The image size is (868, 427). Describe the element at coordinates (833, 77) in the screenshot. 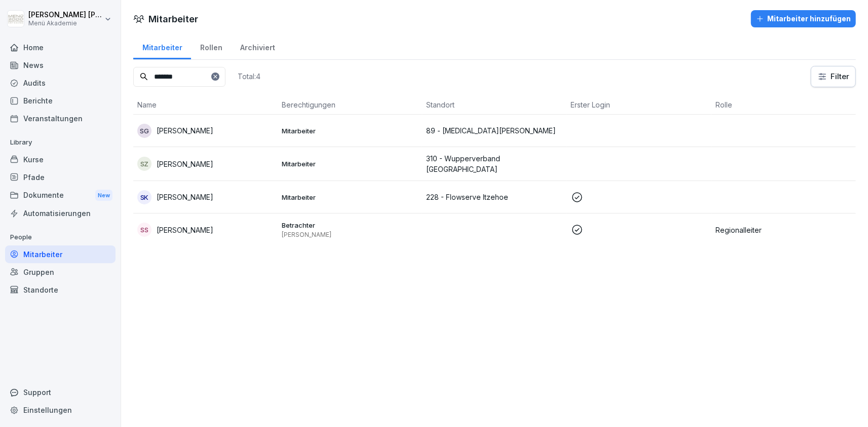

I see `div: Filter` at that location.